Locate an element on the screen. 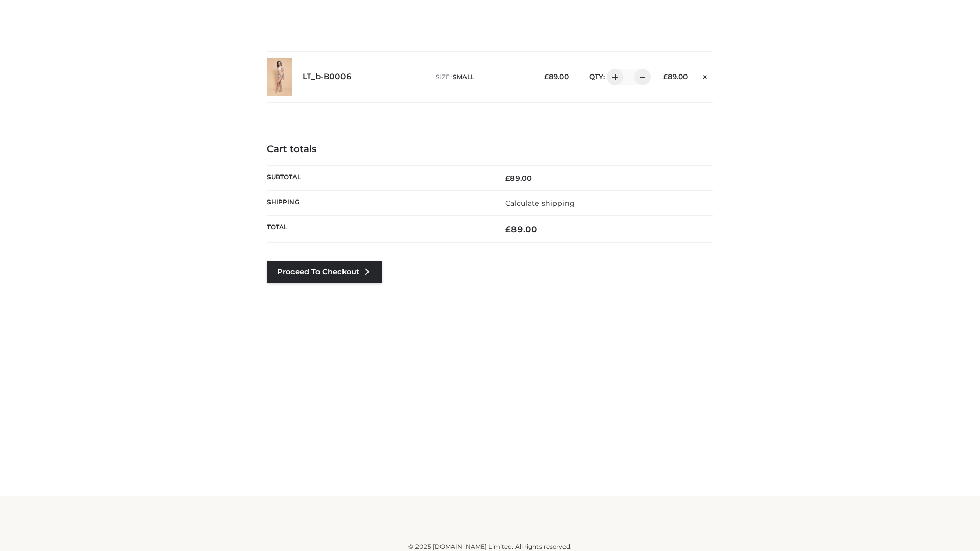 The image size is (980, 551). th: Total is located at coordinates (378, 229).